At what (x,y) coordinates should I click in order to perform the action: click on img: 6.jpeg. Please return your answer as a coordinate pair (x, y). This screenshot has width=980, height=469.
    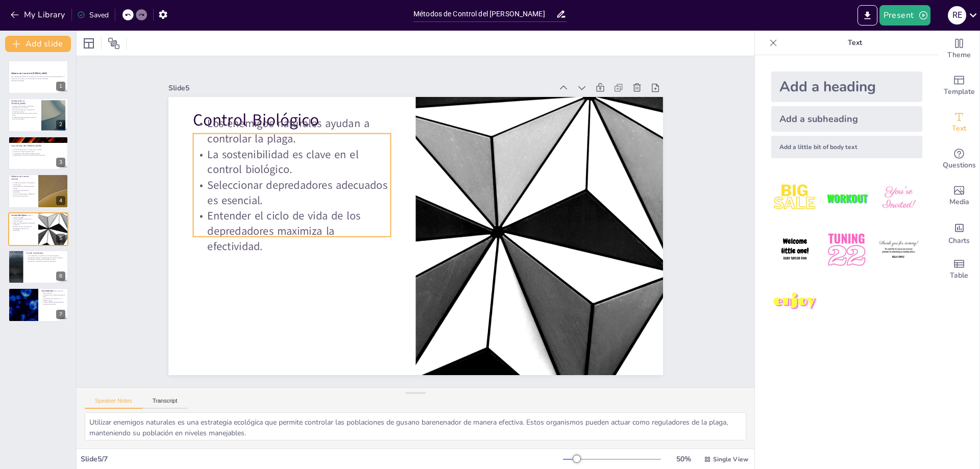
    Looking at the image, I should click on (899, 250).